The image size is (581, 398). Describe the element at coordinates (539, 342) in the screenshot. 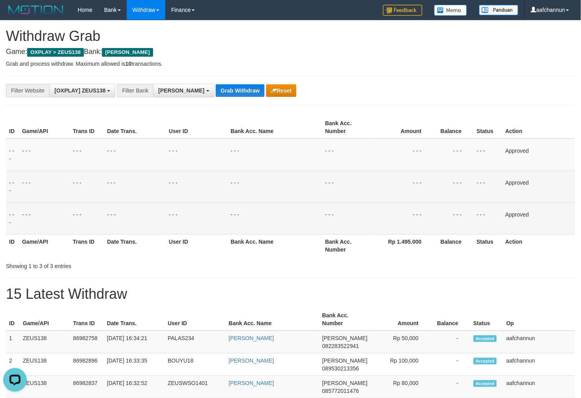

I see `td: aafchannun` at that location.